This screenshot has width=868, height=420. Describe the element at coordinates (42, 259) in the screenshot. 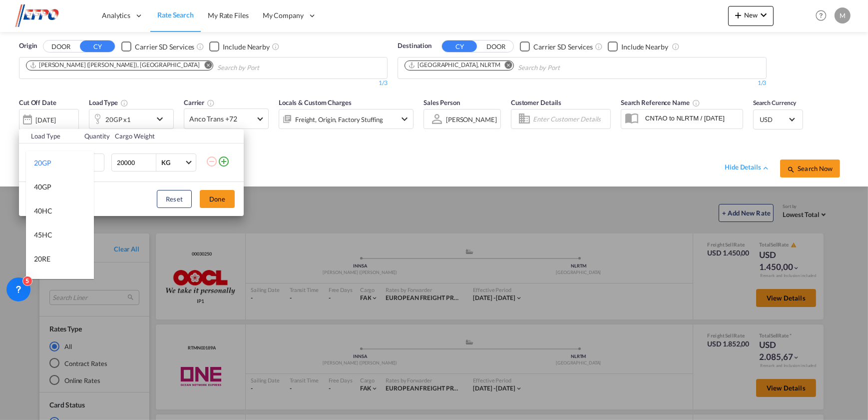

I see `div: 20RE` at that location.